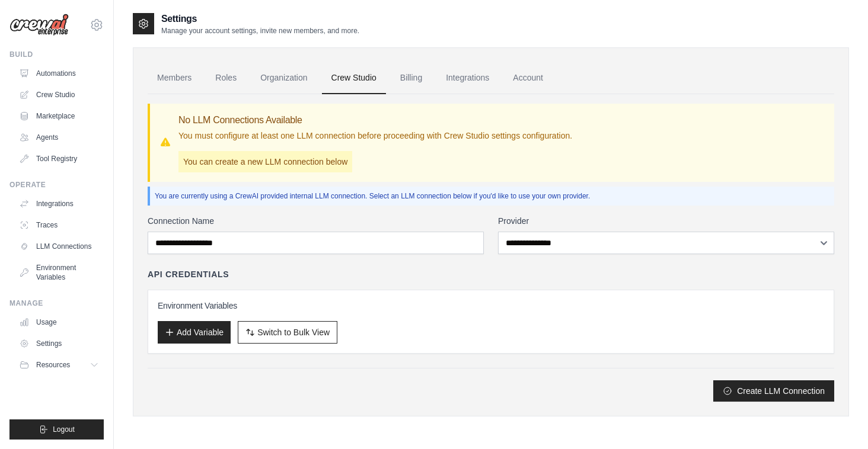 Image resolution: width=868 pixels, height=449 pixels. I want to click on img: Logo, so click(39, 25).